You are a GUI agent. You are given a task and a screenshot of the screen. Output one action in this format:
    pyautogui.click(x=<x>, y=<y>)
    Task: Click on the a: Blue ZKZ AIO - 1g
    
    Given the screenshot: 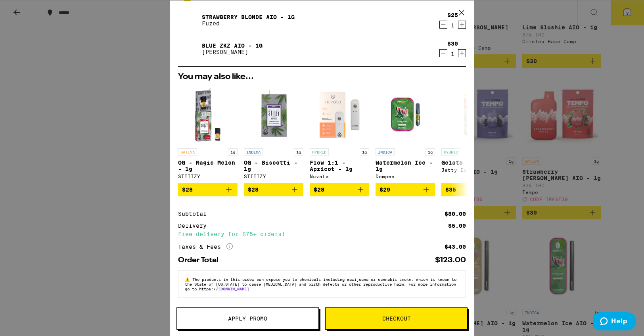 What is the action you would take?
    pyautogui.click(x=232, y=46)
    